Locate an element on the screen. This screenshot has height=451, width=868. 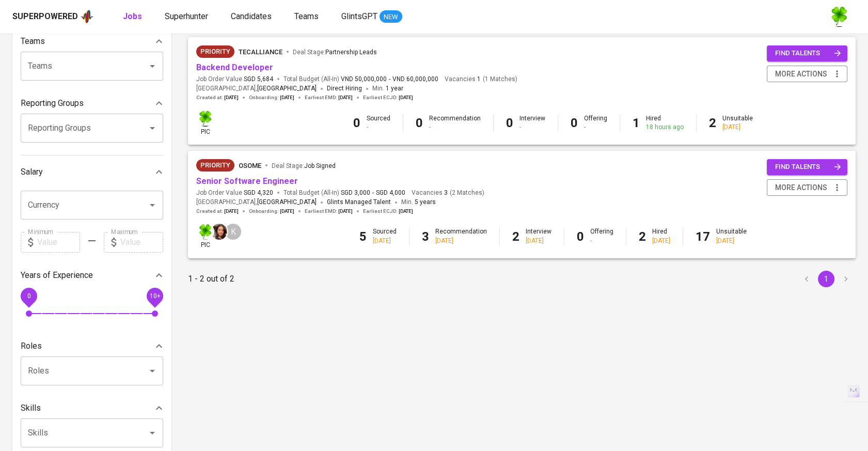
div: Years of Experience is located at coordinates (92, 275).